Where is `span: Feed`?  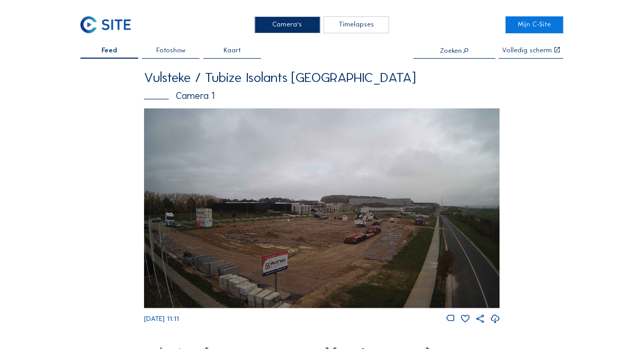 span: Feed is located at coordinates (109, 50).